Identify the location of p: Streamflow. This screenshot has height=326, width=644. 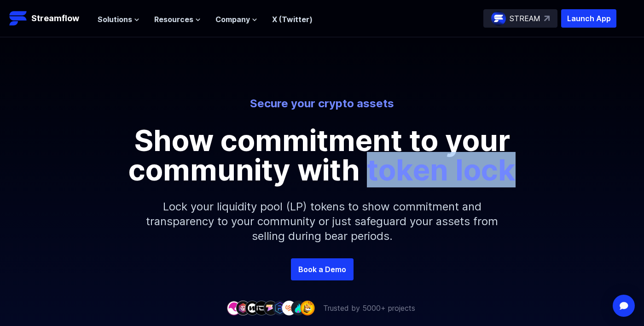
(55, 19).